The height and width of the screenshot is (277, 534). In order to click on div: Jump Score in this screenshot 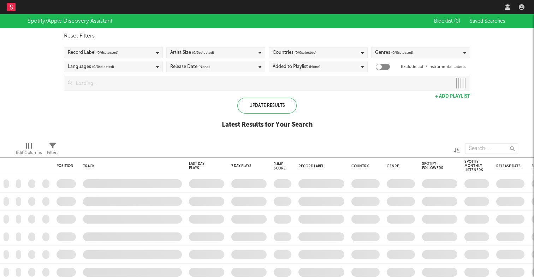, I will do `click(280, 166)`.